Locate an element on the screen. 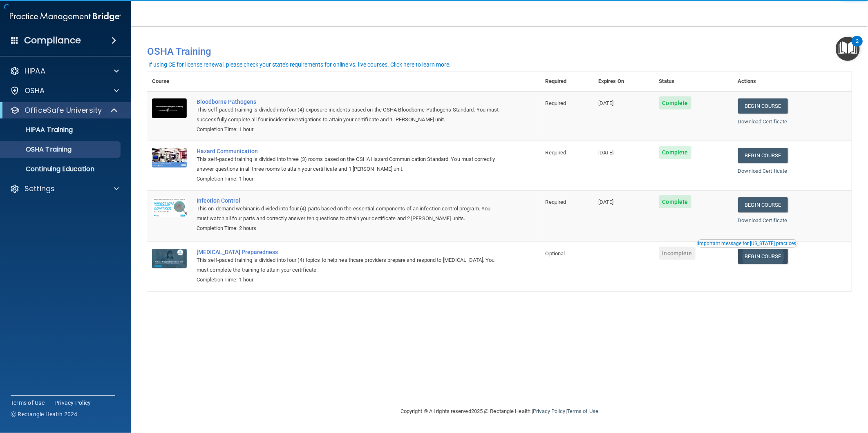  a: Settings is located at coordinates (64, 189).